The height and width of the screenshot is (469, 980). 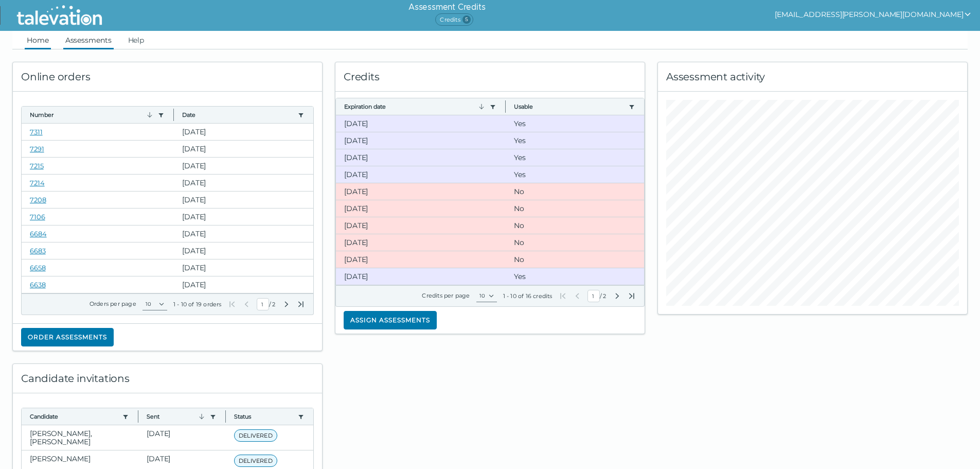 I want to click on div: Online orders, so click(x=167, y=77).